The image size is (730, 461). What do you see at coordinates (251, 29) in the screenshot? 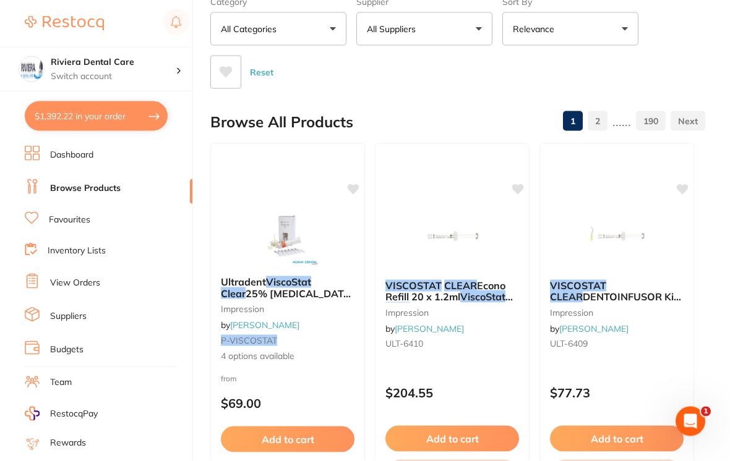
I see `p: All Categories` at bounding box center [251, 29].